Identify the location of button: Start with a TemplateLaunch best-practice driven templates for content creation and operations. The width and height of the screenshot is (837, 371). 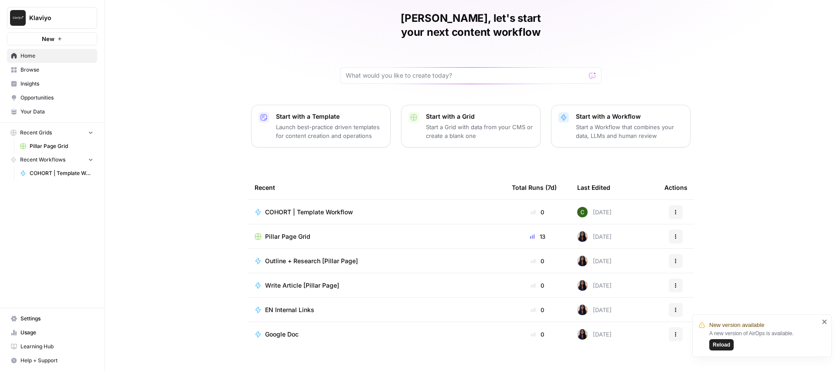
(321, 126).